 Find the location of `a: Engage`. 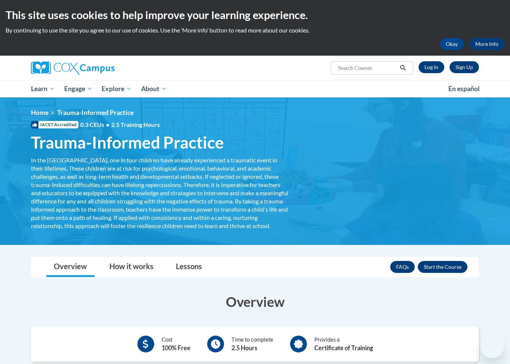

a: Engage is located at coordinates (78, 89).